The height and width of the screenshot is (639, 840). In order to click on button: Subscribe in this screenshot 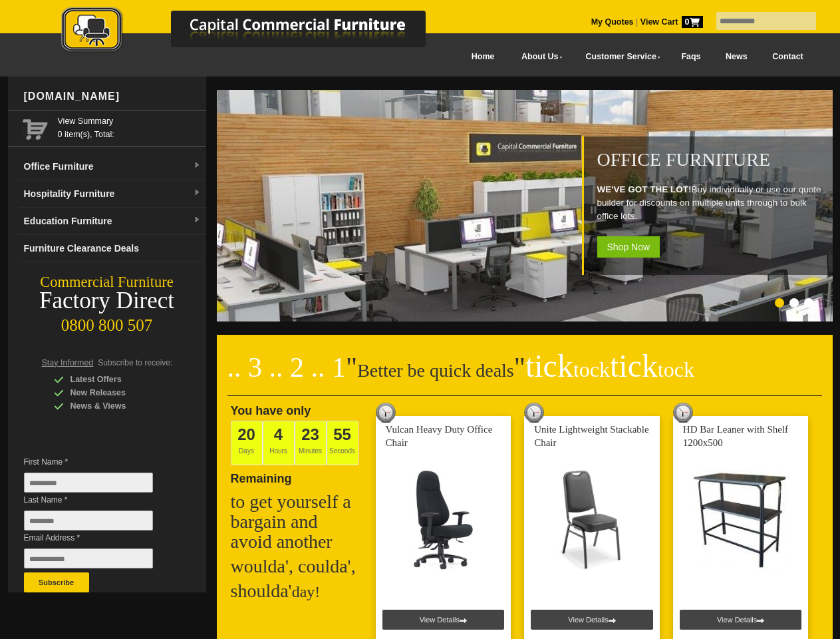, I will do `click(56, 582)`.